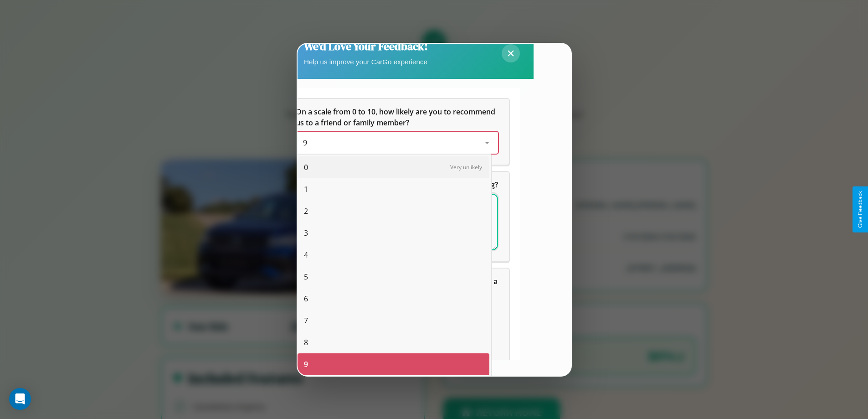 This screenshot has width=868, height=419. Describe the element at coordinates (20, 399) in the screenshot. I see `div: Open Intercom Messenger` at that location.